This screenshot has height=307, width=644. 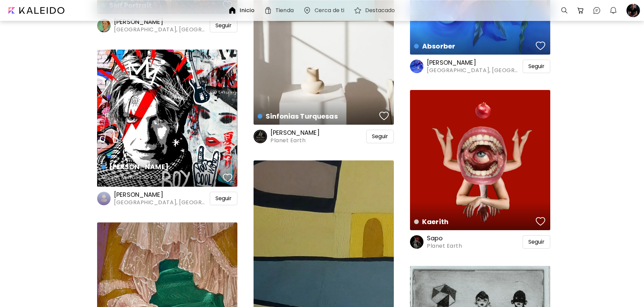 I want to click on a: Inicio, so click(x=242, y=10).